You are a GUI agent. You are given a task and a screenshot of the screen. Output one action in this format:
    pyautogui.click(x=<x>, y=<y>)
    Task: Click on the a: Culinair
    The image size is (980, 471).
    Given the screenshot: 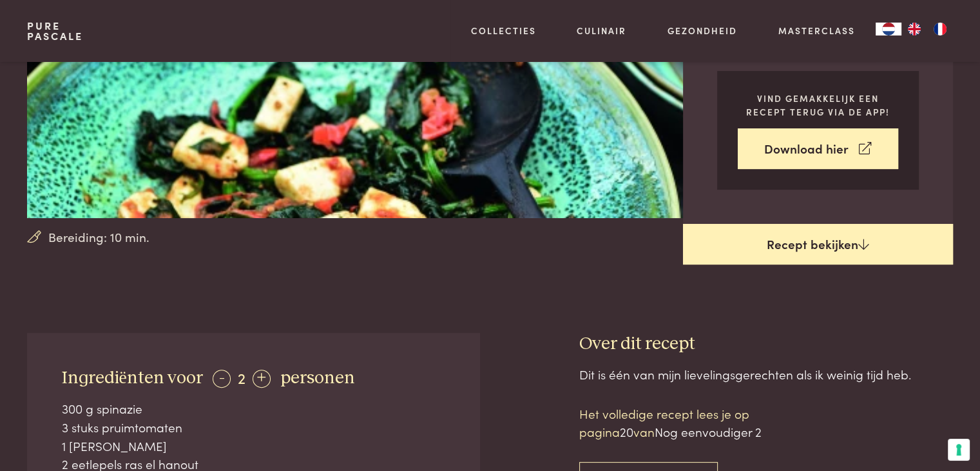 What is the action you would take?
    pyautogui.click(x=601, y=30)
    